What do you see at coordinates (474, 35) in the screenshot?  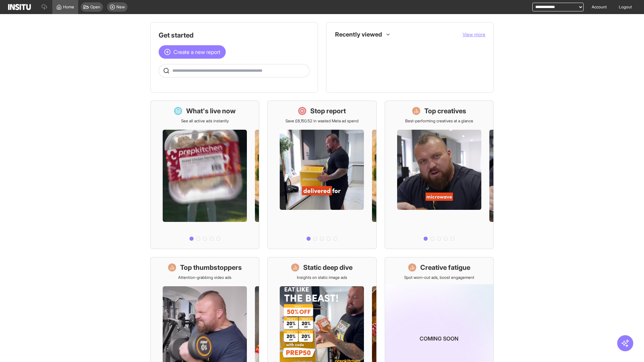 I see `button: View more` at bounding box center [474, 35].